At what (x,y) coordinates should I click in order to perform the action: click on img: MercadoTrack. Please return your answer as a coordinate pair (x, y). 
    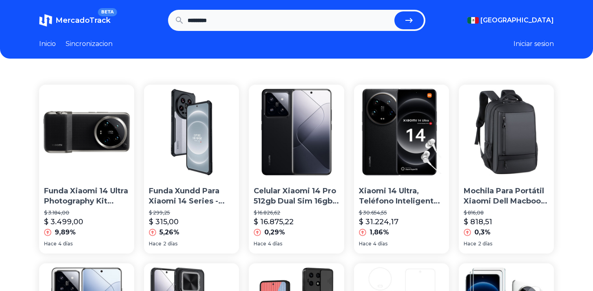
    Looking at the image, I should click on (46, 20).